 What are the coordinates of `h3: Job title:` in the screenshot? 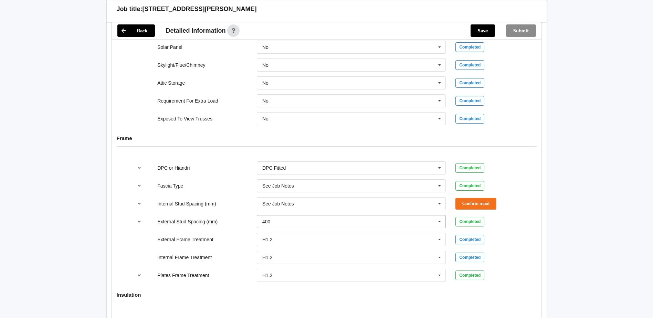 It's located at (129, 9).